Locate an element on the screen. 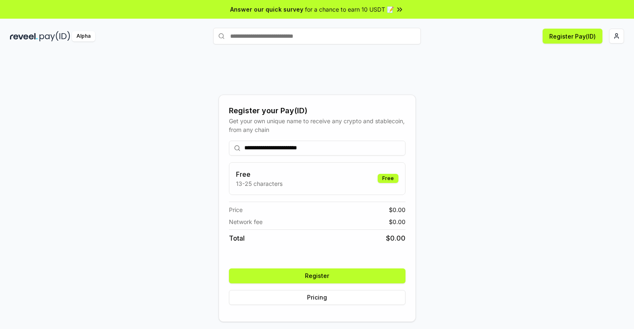 This screenshot has width=634, height=329. button: Register is located at coordinates (317, 276).